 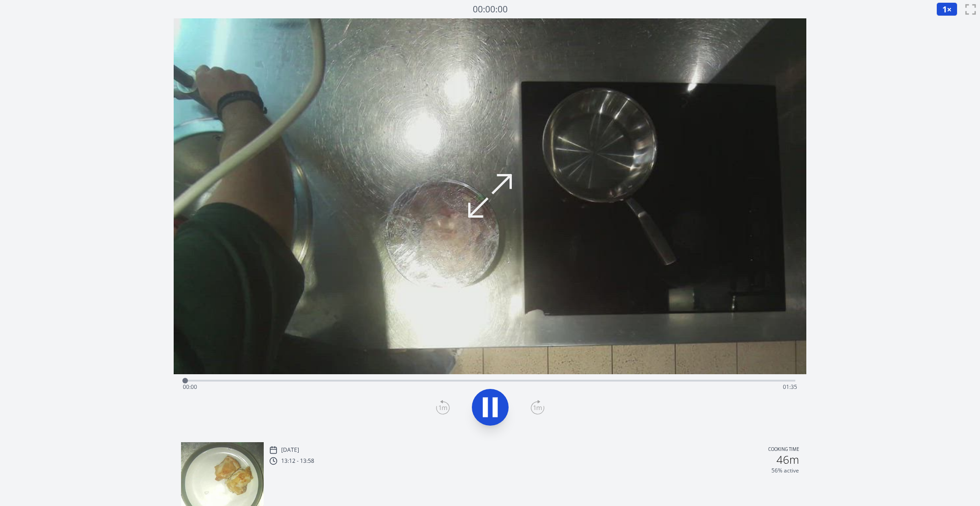 I want to click on p: 56% active, so click(x=785, y=470).